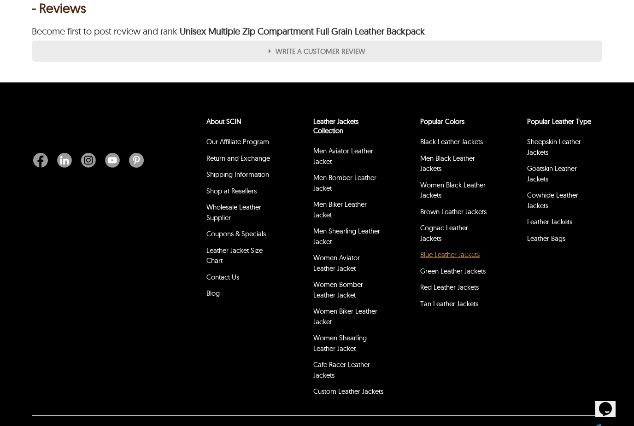 This screenshot has height=426, width=634. I want to click on li: Brown Leather Jackets, so click(454, 214).